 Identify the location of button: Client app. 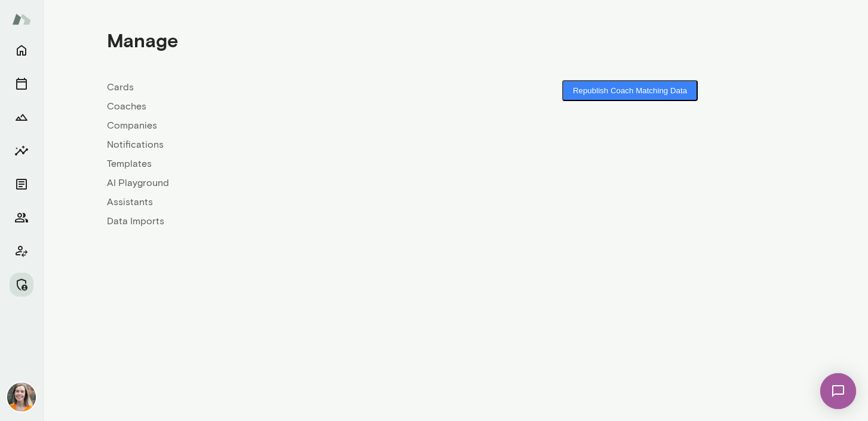
(22, 251).